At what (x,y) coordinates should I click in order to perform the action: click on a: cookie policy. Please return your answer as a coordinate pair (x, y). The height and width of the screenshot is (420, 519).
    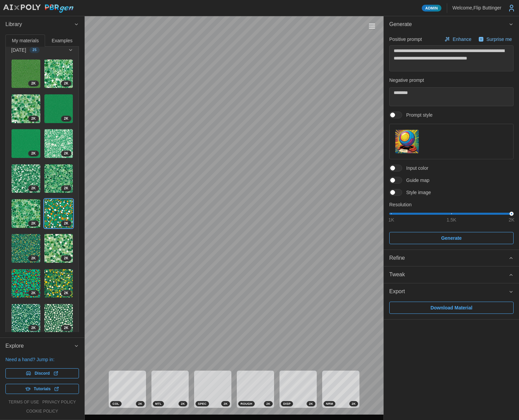
    Looking at the image, I should click on (42, 411).